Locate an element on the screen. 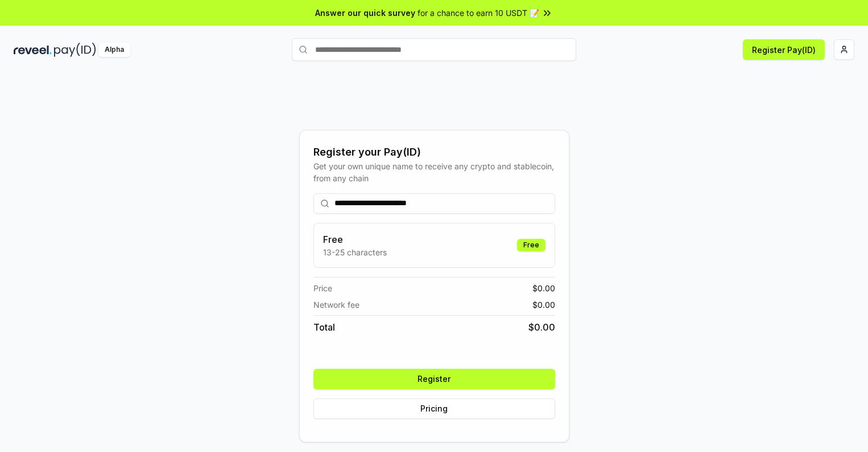  span: Price is located at coordinates (323, 288).